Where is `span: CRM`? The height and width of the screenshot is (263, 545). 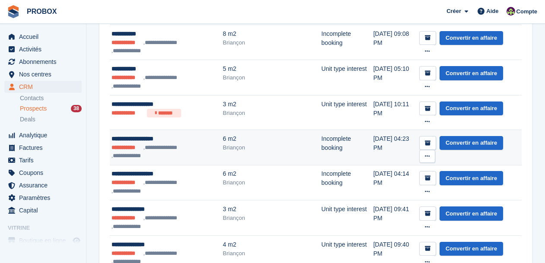
span: CRM is located at coordinates (45, 87).